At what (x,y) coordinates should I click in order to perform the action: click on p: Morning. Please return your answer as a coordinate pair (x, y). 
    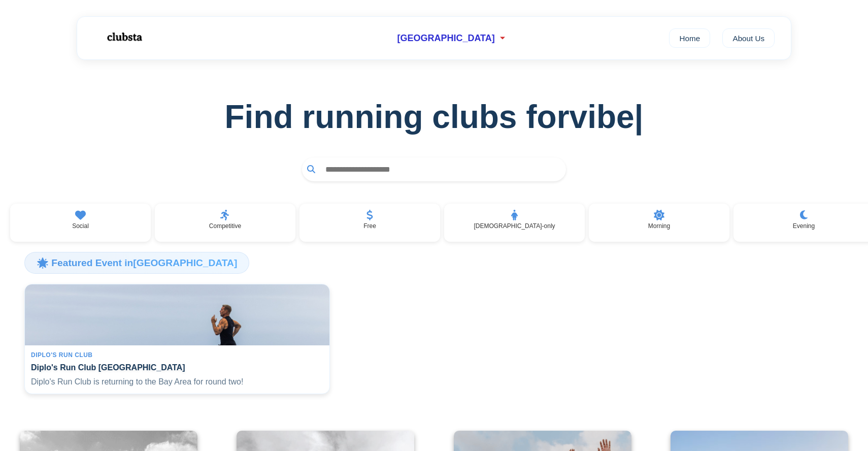
    Looking at the image, I should click on (659, 226).